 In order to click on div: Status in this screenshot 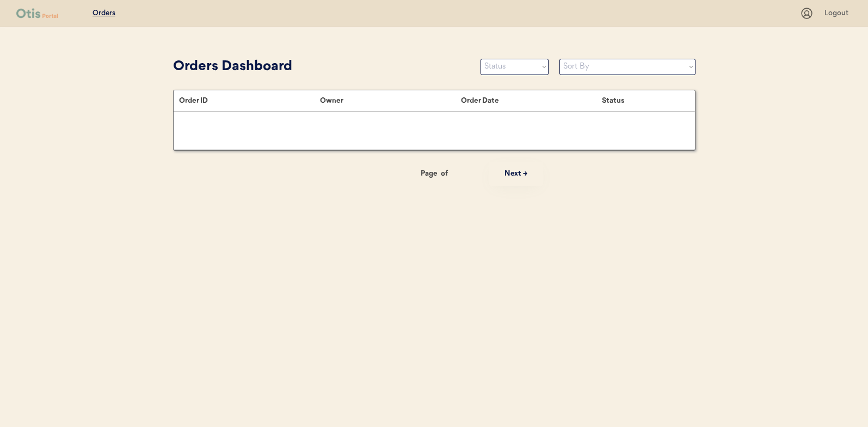, I will do `click(643, 101)`.